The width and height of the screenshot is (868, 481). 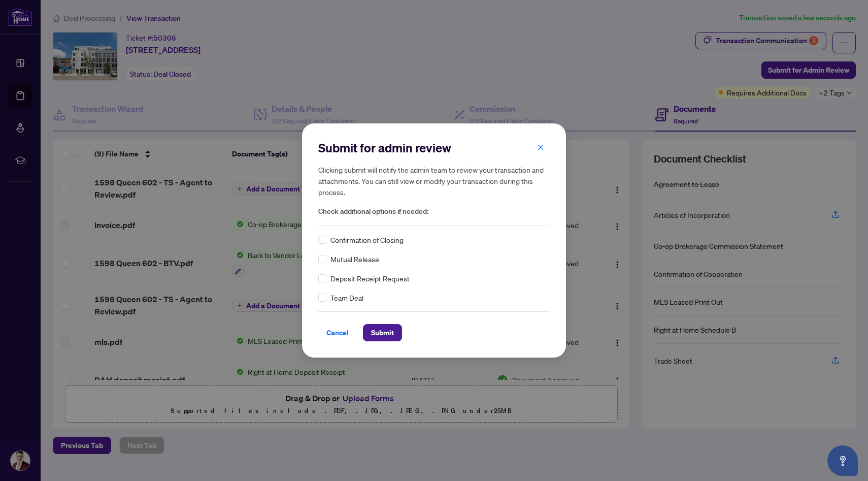 I want to click on span: Confirmation of Closing, so click(x=367, y=240).